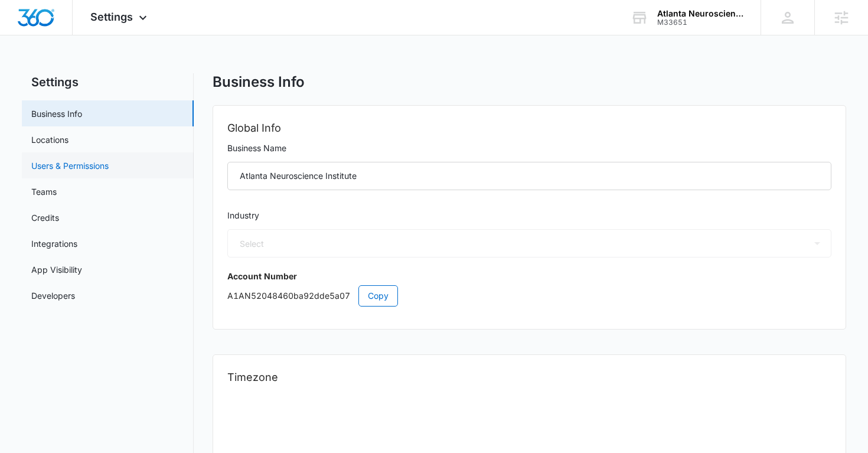  I want to click on a: App Visibility, so click(57, 269).